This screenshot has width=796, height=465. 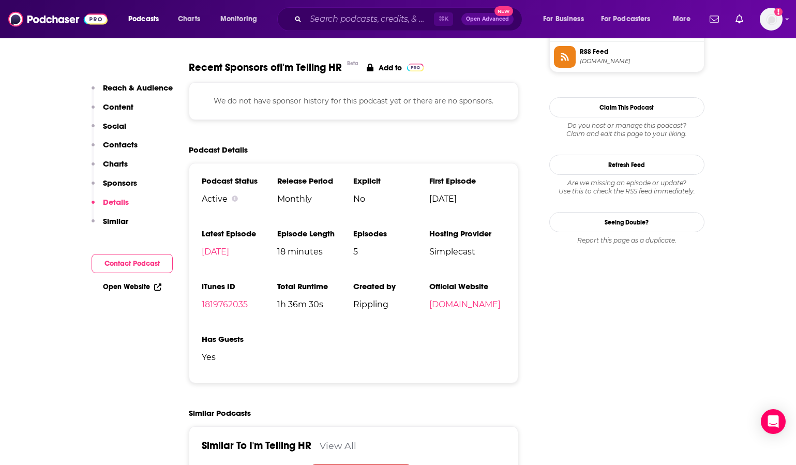 What do you see at coordinates (627, 130) in the screenshot?
I see `div: Claim and edit this page to your liking.` at bounding box center [627, 130].